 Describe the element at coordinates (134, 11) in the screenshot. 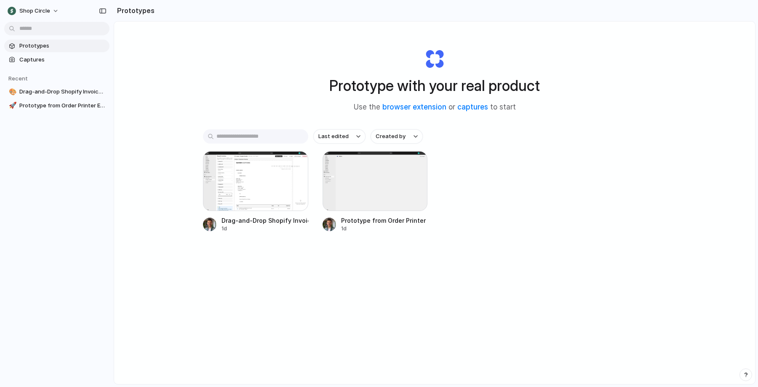

I see `h2: Prototypes` at that location.